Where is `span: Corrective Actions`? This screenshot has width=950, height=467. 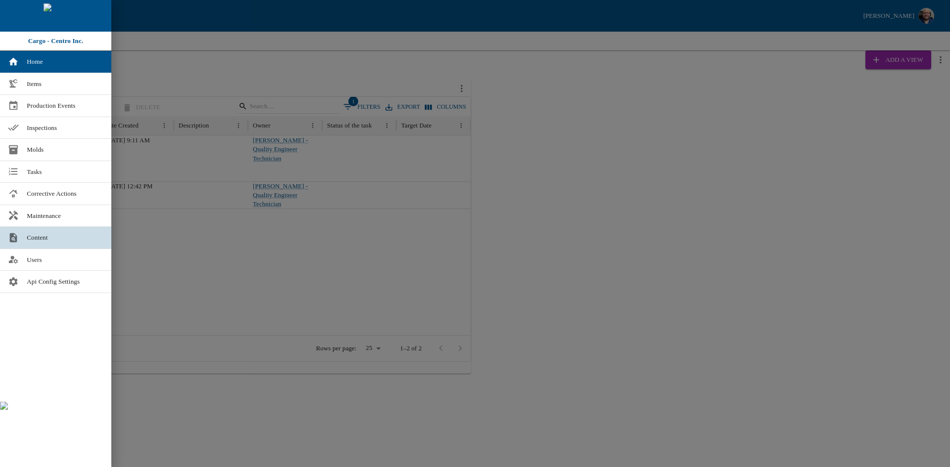
span: Corrective Actions is located at coordinates (65, 194).